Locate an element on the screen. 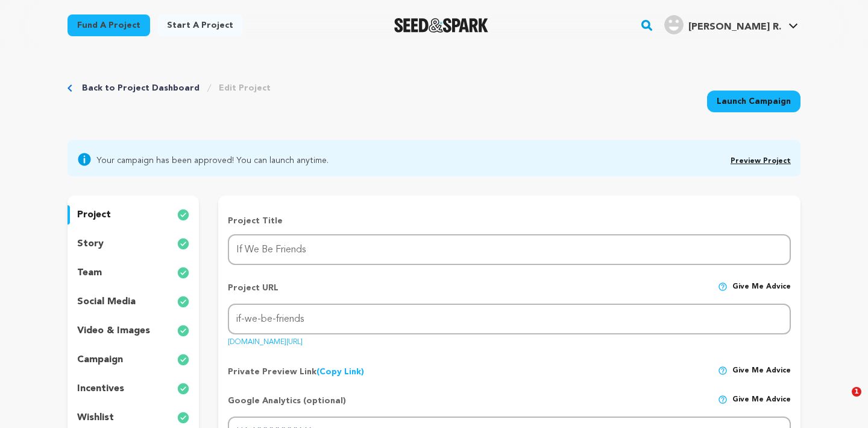 The width and height of the screenshot is (868, 428). a: Start a project is located at coordinates (200, 25).